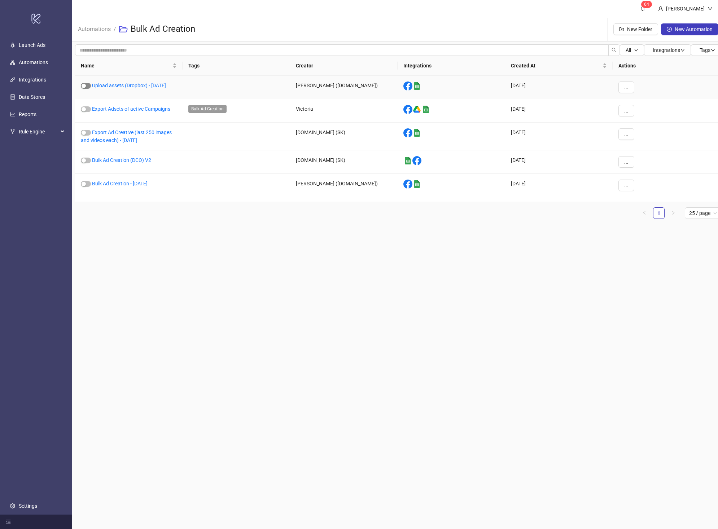 This screenshot has height=529, width=718. I want to click on div: Victoria, so click(344, 111).